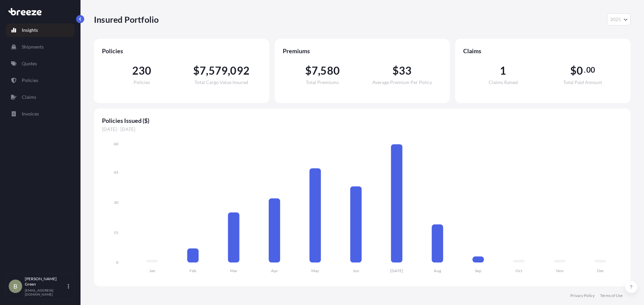  I want to click on tspan: 45, so click(116, 172).